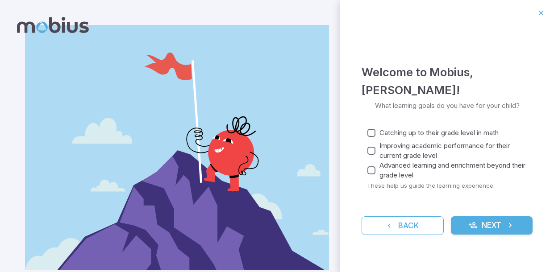  I want to click on img: parent_2-illustration, so click(177, 147).